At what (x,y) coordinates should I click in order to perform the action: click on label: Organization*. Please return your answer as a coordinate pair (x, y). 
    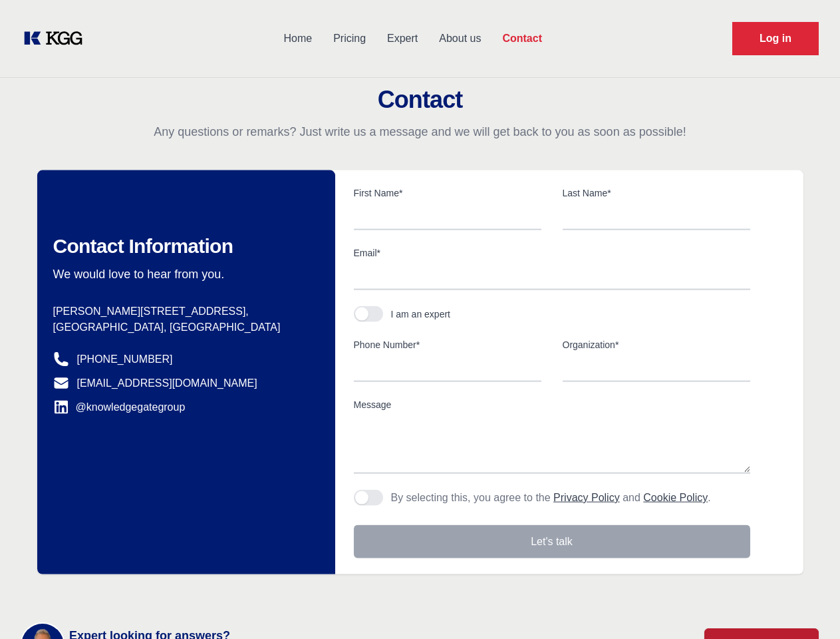
    Looking at the image, I should click on (657, 345).